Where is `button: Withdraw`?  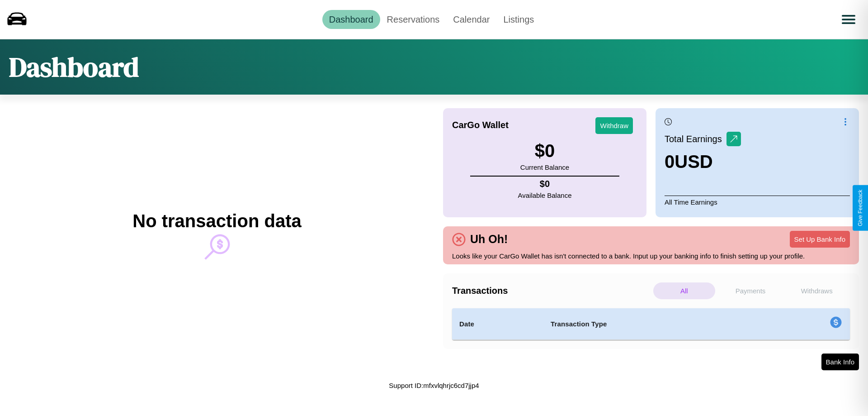
button: Withdraw is located at coordinates (614, 125).